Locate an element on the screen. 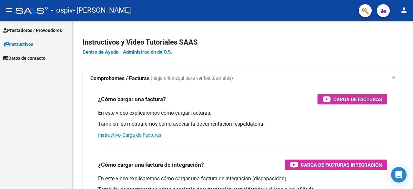 The height and width of the screenshot is (189, 413). button: Carga de Facturas Integración is located at coordinates (336, 164).